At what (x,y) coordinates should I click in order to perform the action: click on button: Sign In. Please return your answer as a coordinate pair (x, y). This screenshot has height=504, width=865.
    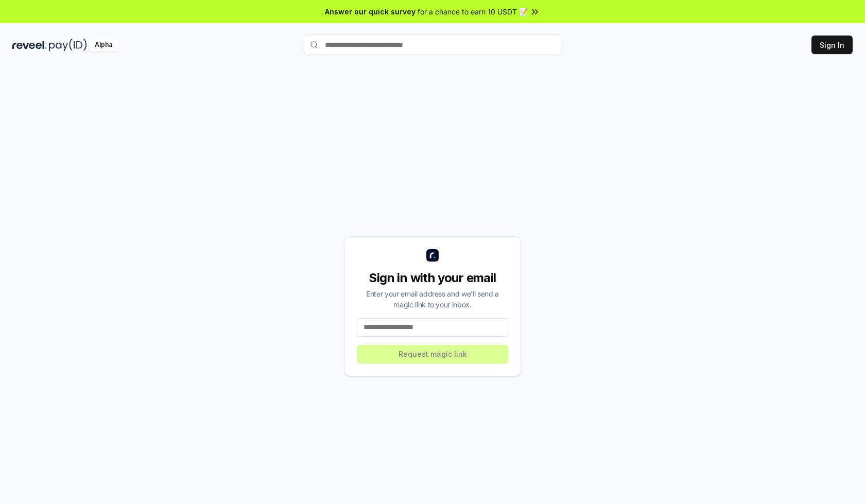
    Looking at the image, I should click on (832, 45).